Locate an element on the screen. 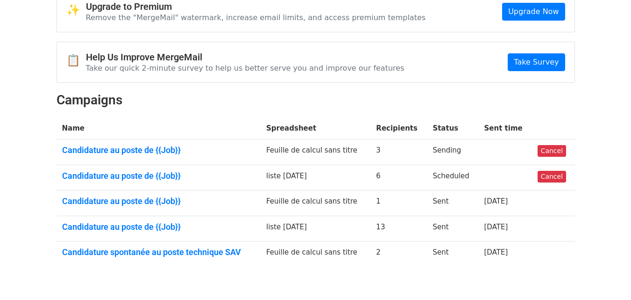 This screenshot has height=300, width=631. div: Widget de chat is located at coordinates (608, 277).